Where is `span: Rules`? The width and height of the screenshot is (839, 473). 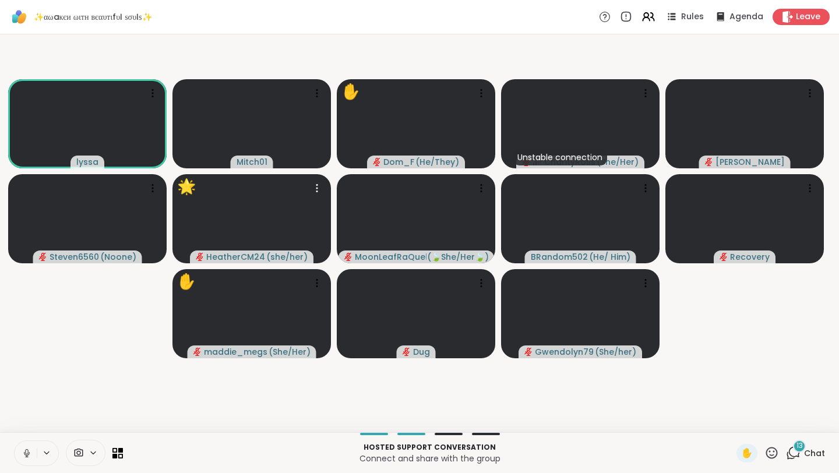
span: Rules is located at coordinates (693, 17).